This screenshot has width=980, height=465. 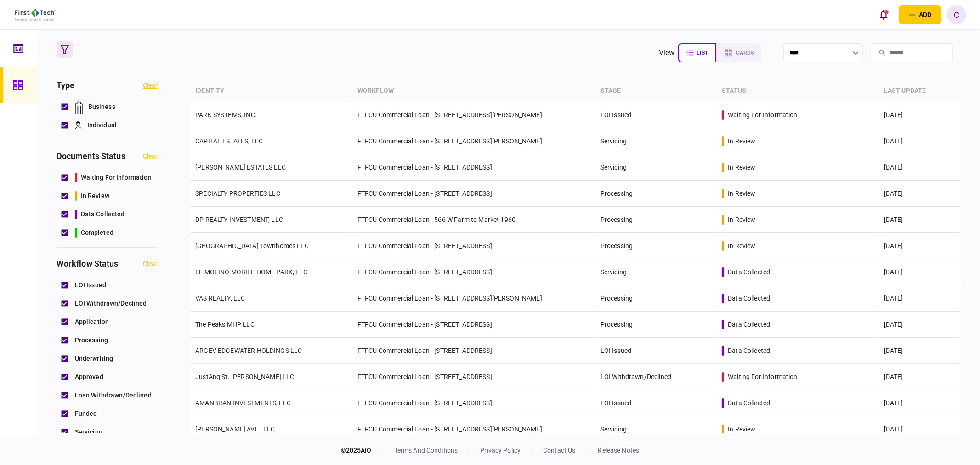 What do you see at coordinates (226, 115) in the screenshot?
I see `a: PARK SYSTEMS, INC.` at bounding box center [226, 115].